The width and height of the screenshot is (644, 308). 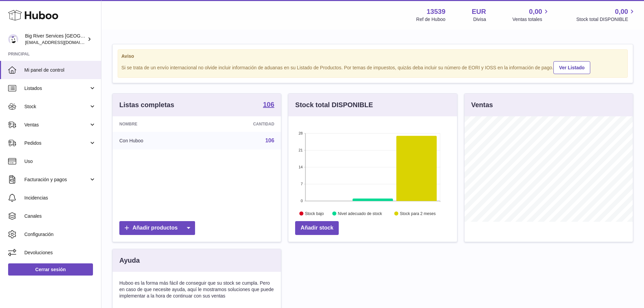 I want to click on text: 0, so click(x=302, y=201).